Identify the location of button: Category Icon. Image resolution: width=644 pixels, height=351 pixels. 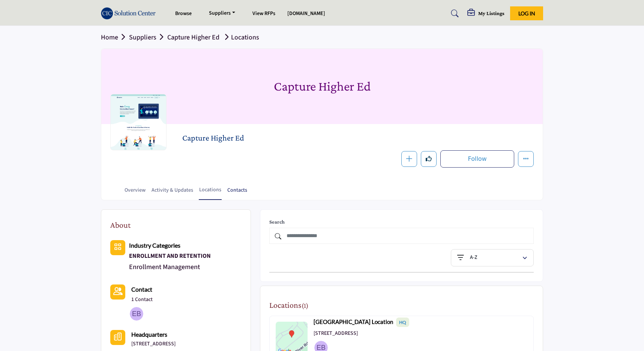
(117, 248).